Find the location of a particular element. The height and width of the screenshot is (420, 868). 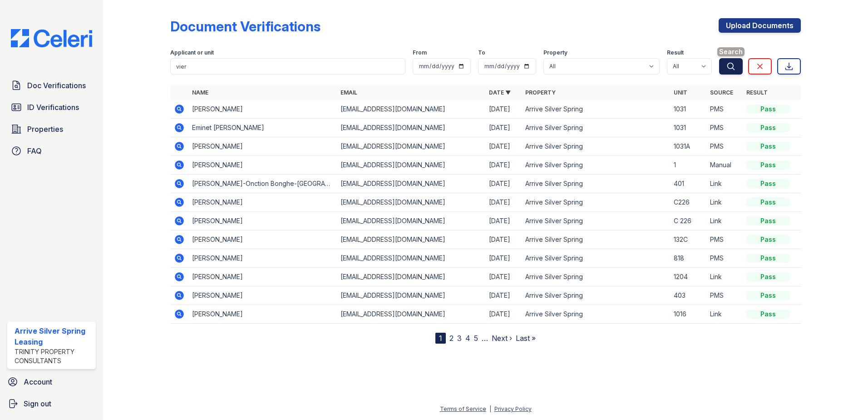

input: Search by name, email, or unit number is located at coordinates (288, 66).